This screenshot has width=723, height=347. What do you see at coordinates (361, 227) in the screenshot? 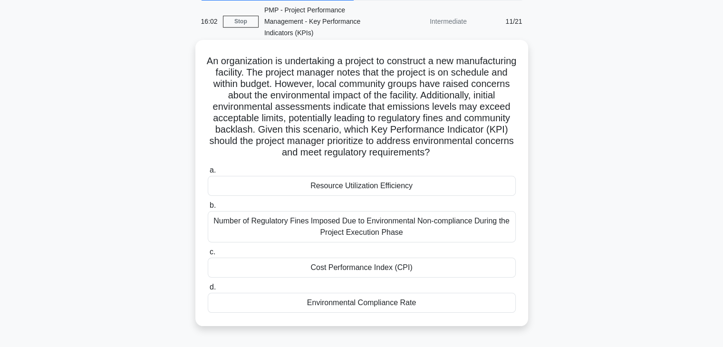
I see `div: Number of Regulatory Fines Imposed Due to Environmental Non-compliance During the Project Executi...` at bounding box center [361, 227].